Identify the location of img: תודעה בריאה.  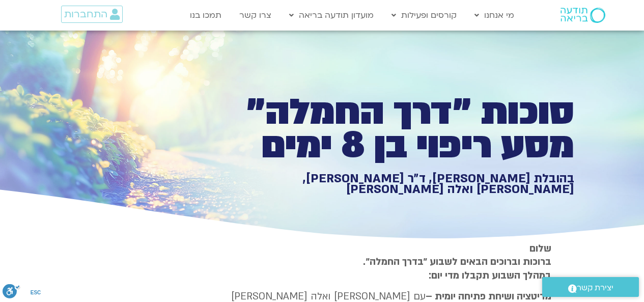
(583, 15).